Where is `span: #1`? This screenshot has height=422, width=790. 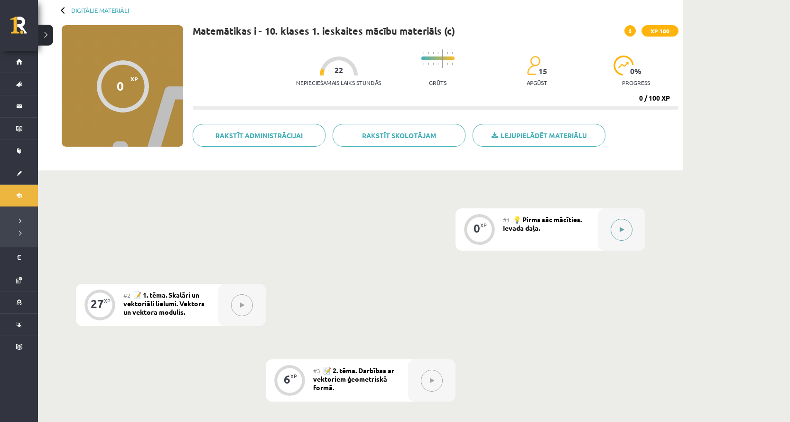
span: #1 is located at coordinates (506, 220).